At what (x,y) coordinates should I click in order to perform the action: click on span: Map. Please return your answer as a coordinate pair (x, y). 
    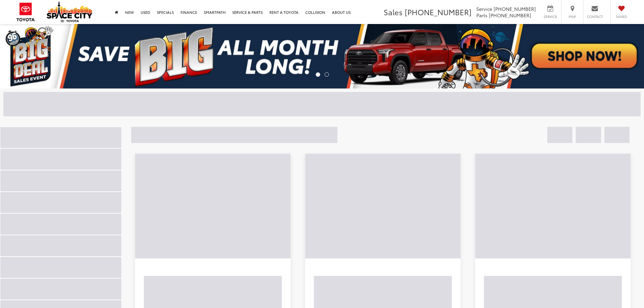
    Looking at the image, I should click on (572, 17).